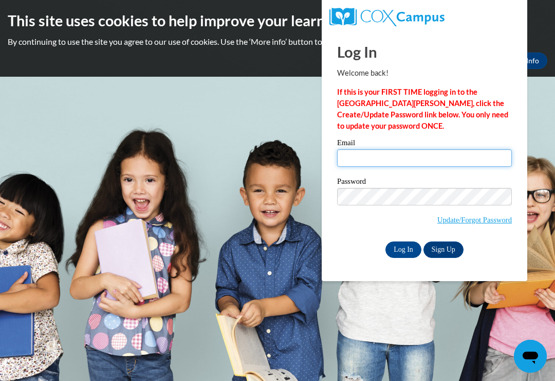 This screenshot has height=381, width=555. Describe the element at coordinates (425, 144) in the screenshot. I see `label: Email` at that location.